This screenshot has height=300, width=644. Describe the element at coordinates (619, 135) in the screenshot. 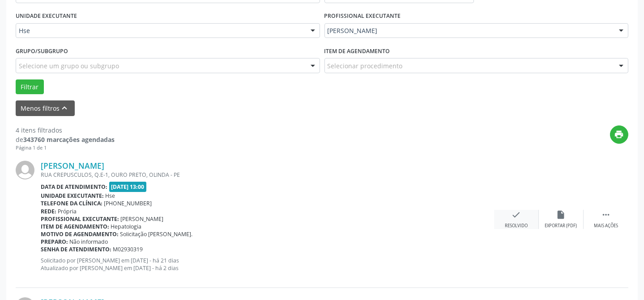

I see `i: print` at that location.